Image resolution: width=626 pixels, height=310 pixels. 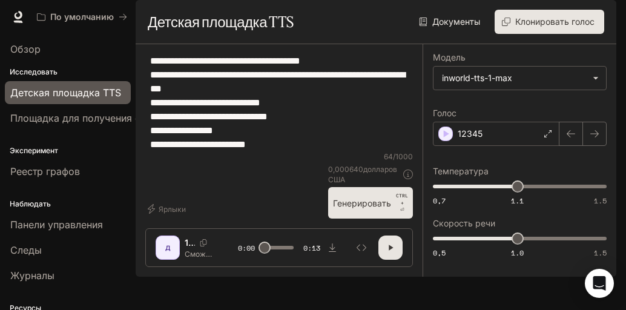 What do you see at coordinates (520, 78) in the screenshot?
I see `div: inworld-tts-1-max` at bounding box center [520, 78].